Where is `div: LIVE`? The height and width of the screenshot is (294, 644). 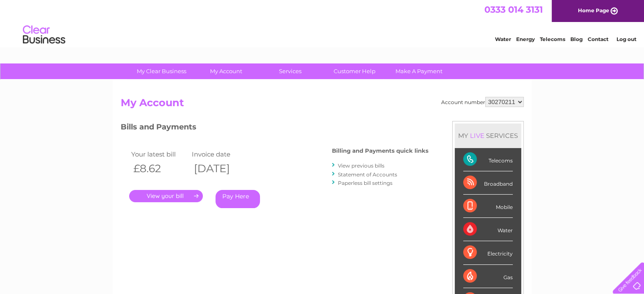 div: LIVE is located at coordinates (477, 136).